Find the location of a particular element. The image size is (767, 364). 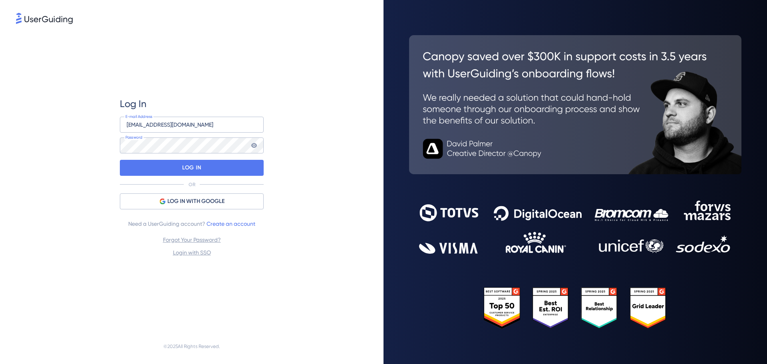

input: example@company.com is located at coordinates (192, 125).